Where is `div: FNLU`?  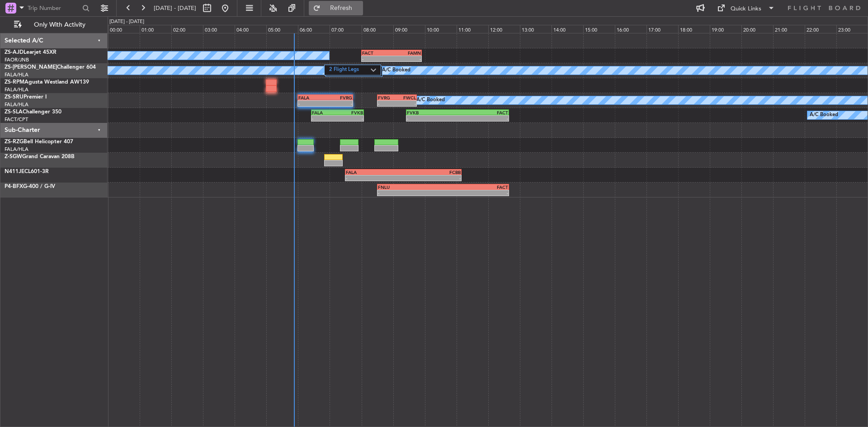 div: FNLU is located at coordinates (410, 188).